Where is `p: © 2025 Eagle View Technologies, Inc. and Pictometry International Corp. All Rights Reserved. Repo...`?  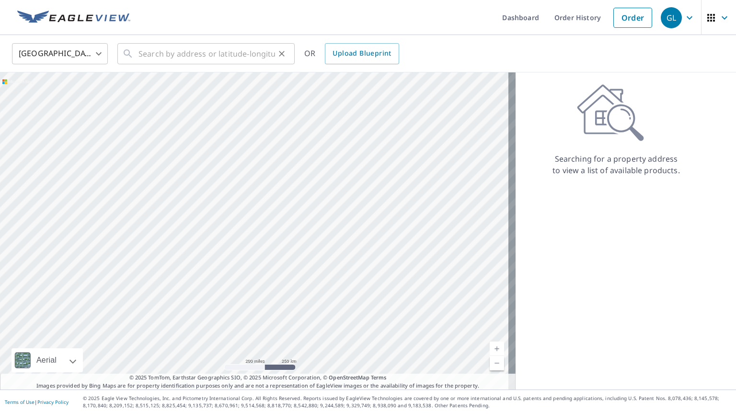
p: © 2025 Eagle View Technologies, Inc. and Pictometry International Corp. All Rights Reserved. Repo... is located at coordinates (407, 402).